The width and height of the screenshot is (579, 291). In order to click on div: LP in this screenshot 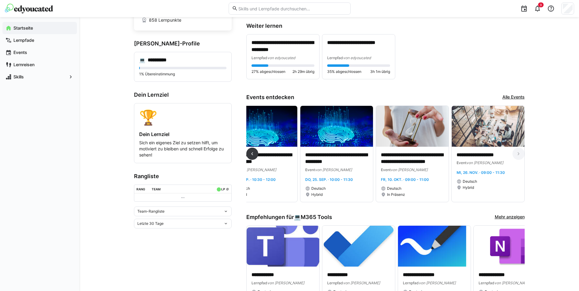, I will do `click(223, 189)`.